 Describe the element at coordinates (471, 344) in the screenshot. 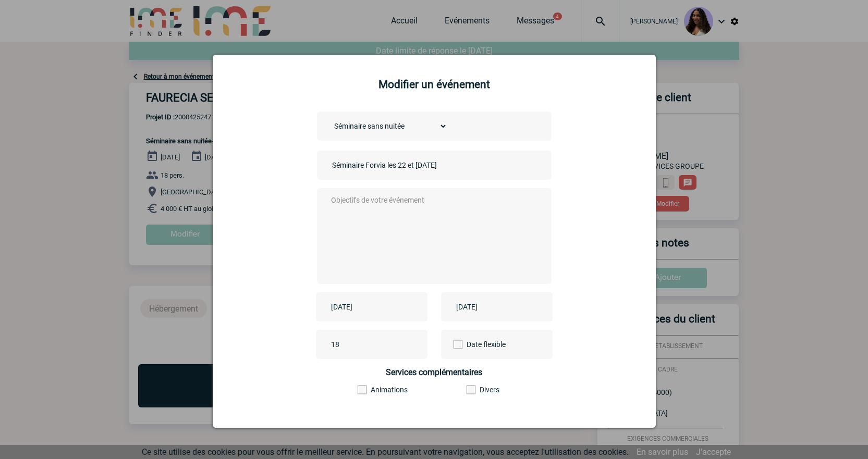

I see `label: Date flexible` at that location.